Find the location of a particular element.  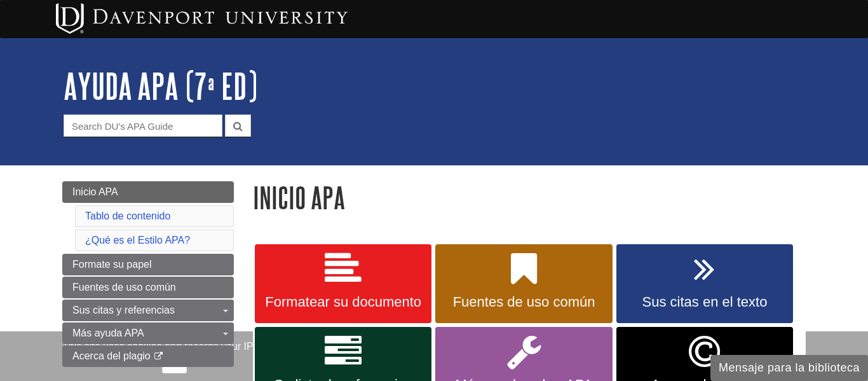

a: Sus citas y referencias is located at coordinates (148, 310).